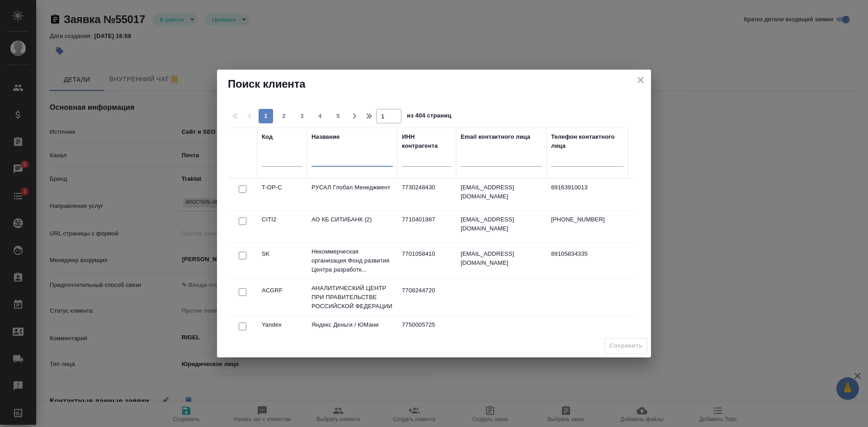 The image size is (868, 427). Describe the element at coordinates (320, 116) in the screenshot. I see `span: 4` at that location.